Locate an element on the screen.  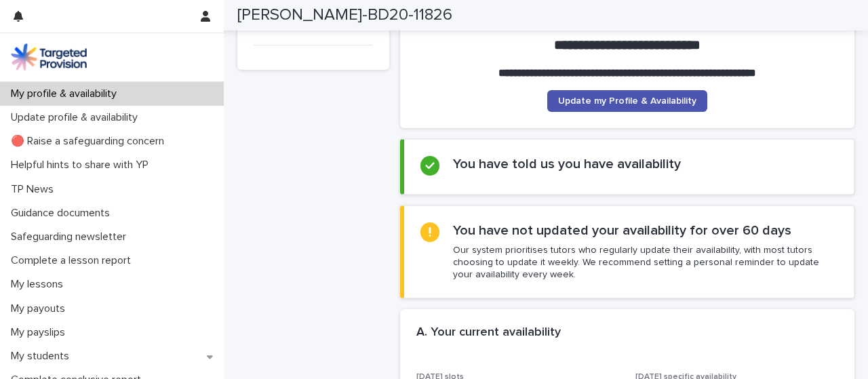
p: Update profile & availability is located at coordinates (76, 118).